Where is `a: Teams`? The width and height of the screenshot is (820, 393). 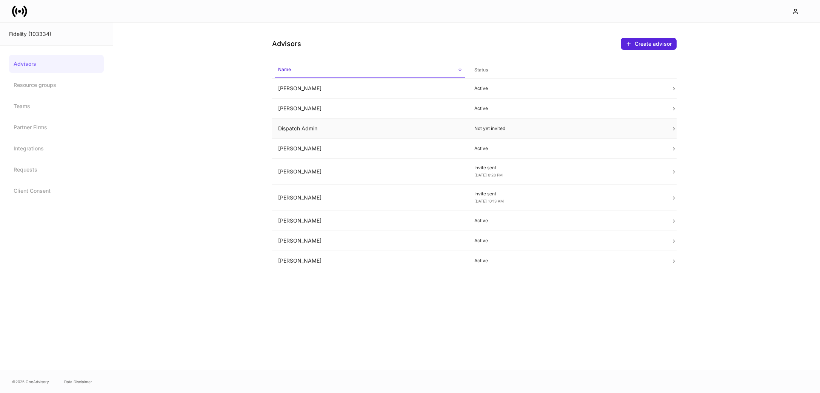
a: Teams is located at coordinates (56, 106).